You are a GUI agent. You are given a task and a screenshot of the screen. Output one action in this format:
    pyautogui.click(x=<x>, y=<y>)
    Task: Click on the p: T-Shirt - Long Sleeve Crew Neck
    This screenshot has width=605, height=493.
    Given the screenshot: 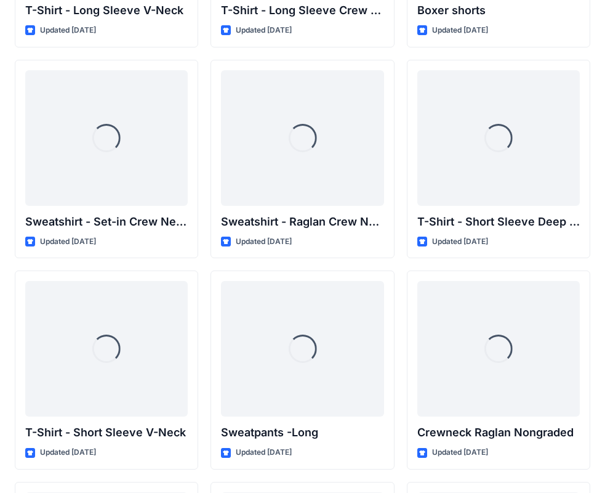 What is the action you would take?
    pyautogui.click(x=302, y=10)
    